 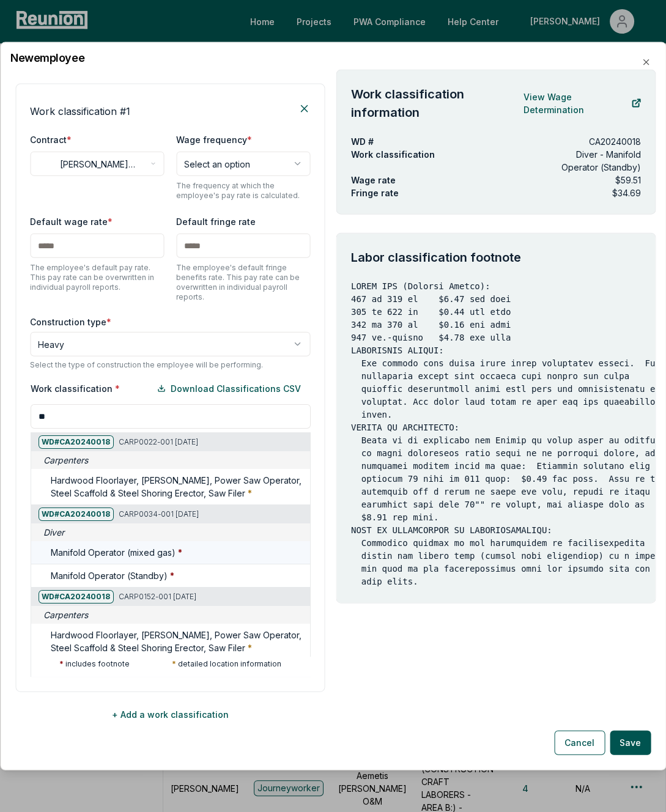 What do you see at coordinates (112, 575) in the screenshot?
I see `h5: Manifold Operator (Standby)` at bounding box center [112, 575].